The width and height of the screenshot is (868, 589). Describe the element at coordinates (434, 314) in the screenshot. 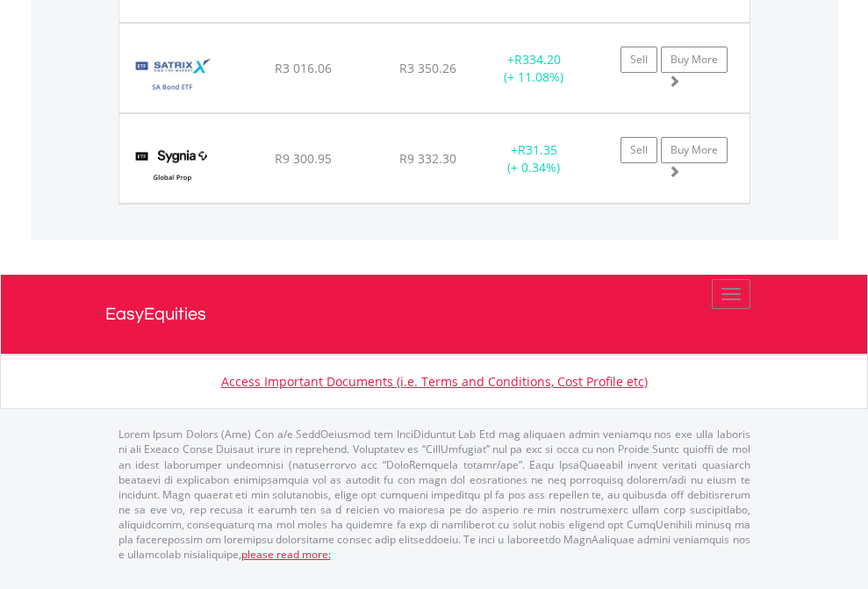

I see `div: EasyEquities` at that location.